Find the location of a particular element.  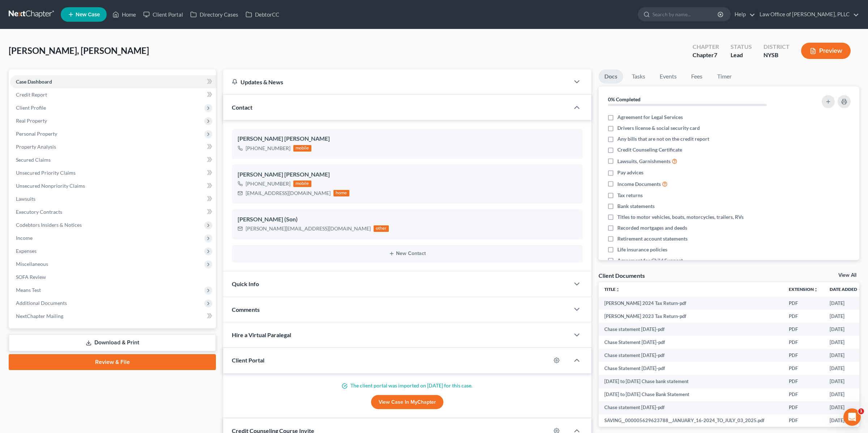

div: Status is located at coordinates (741, 47).